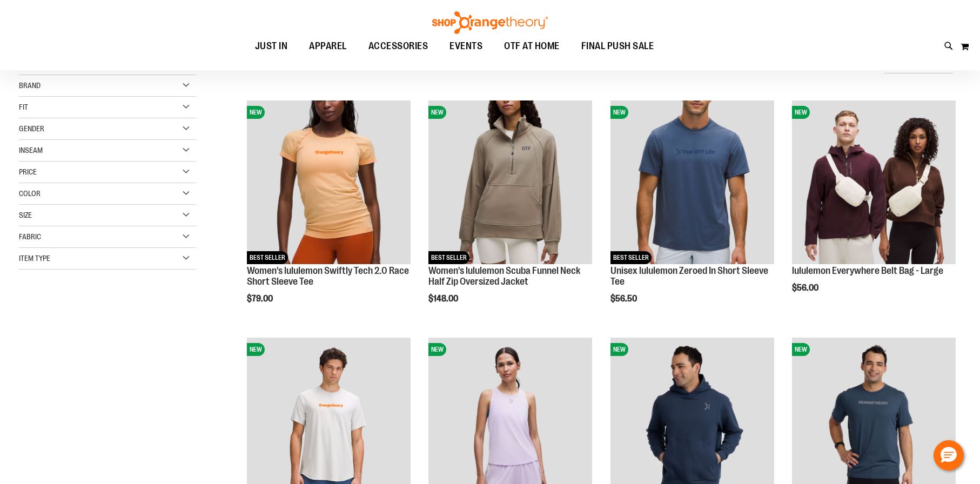 This screenshot has height=484, width=980. What do you see at coordinates (328, 46) in the screenshot?
I see `a: APPAREL` at bounding box center [328, 46].